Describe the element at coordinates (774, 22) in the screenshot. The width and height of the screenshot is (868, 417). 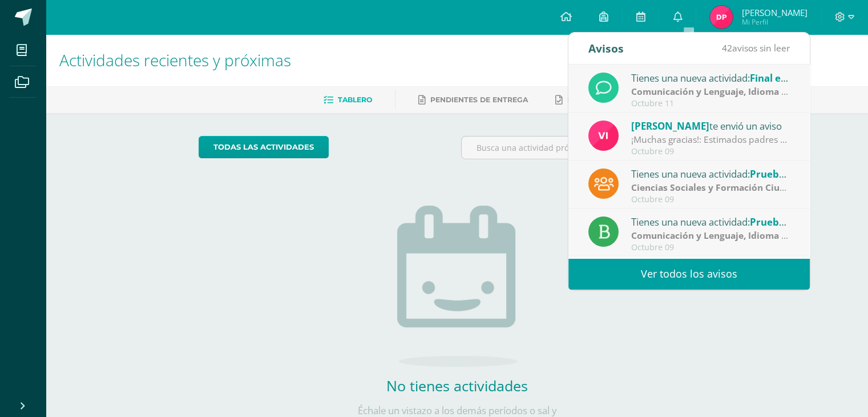
I see `span: Mi Perfil` at that location.